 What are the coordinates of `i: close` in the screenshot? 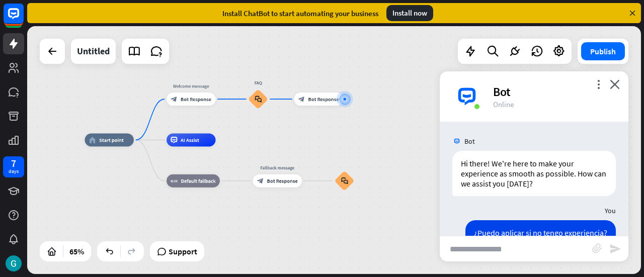 It's located at (614, 84).